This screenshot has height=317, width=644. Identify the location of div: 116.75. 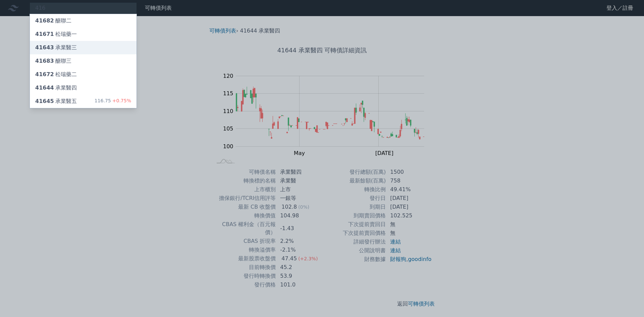
(112, 101).